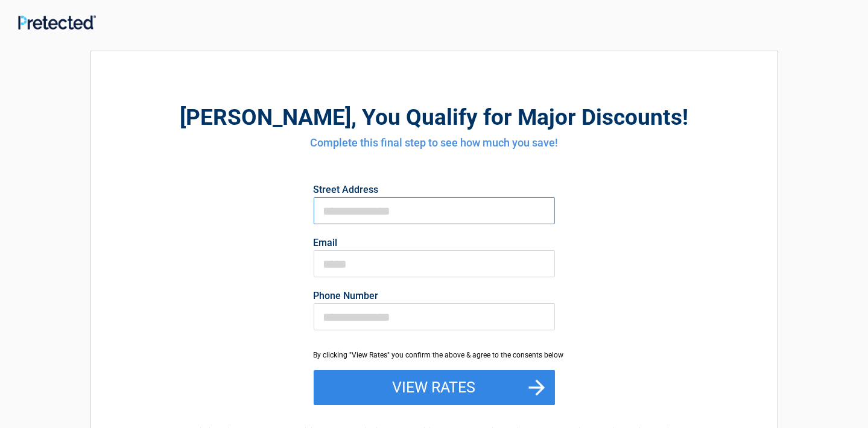 This screenshot has height=428, width=868. Describe the element at coordinates (434, 190) in the screenshot. I see `label: Street Address` at that location.